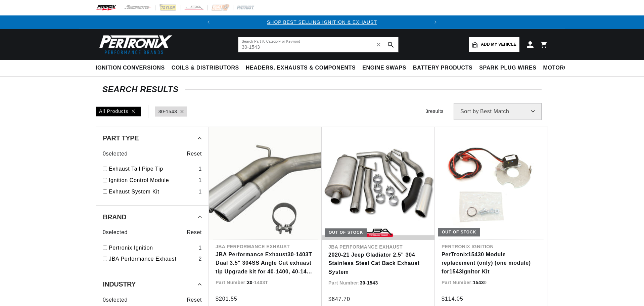 Image resolution: width=644 pixels, height=306 pixels. Describe the element at coordinates (322, 22) in the screenshot. I see `a: SHOP BEST SELLING IGNITION & EXHAUST` at that location.